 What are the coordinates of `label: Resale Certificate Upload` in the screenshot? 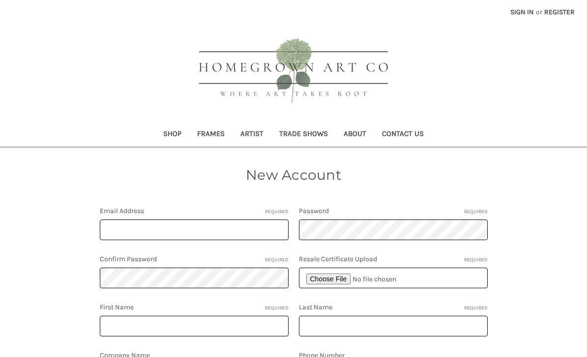 It's located at (393, 259).